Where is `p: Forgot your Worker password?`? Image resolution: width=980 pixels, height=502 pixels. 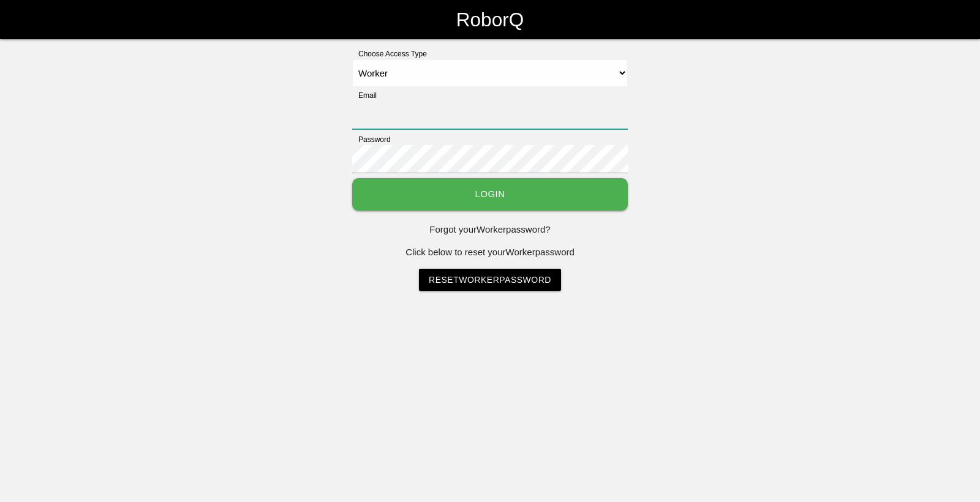
p: Forgot your Worker password? is located at coordinates (490, 230).